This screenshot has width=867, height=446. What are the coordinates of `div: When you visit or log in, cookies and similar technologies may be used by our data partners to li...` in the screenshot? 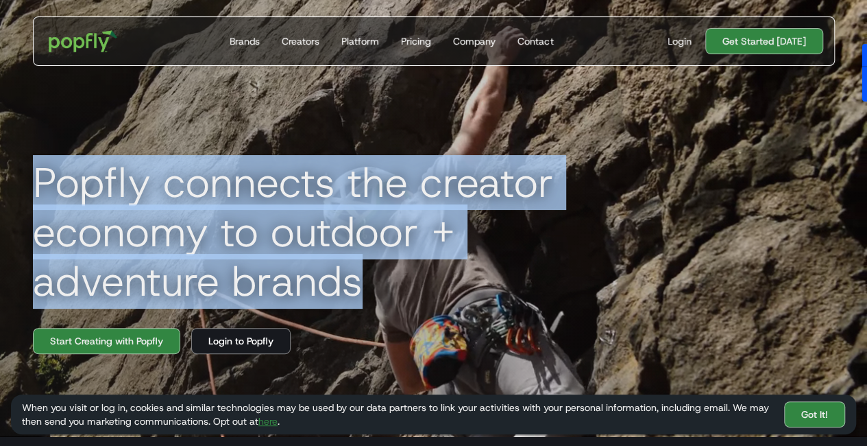 It's located at (398, 414).